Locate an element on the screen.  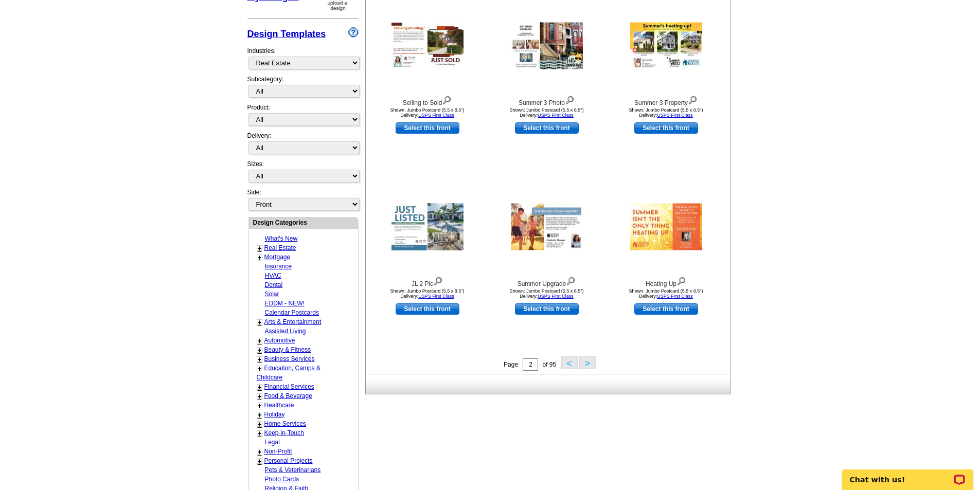
a: Real Estate is located at coordinates (280, 248).